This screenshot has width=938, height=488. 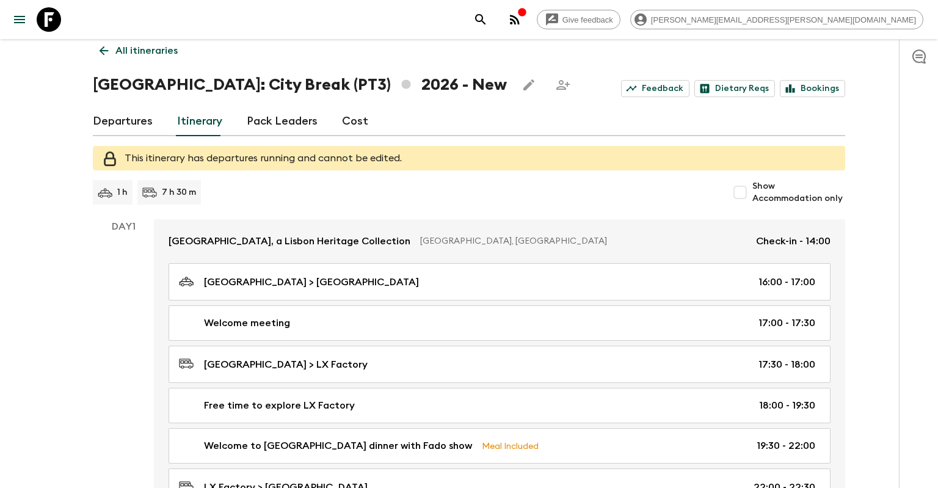 What do you see at coordinates (786, 323) in the screenshot?
I see `p: 17:00 - 17:30` at bounding box center [786, 323].